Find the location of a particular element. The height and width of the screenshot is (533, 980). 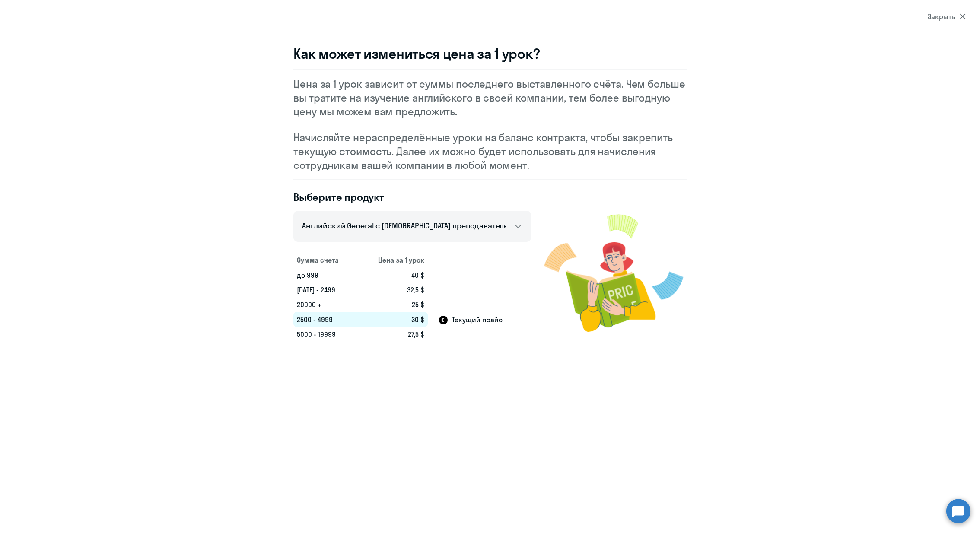

h4: Выберите продукт is located at coordinates (412, 197).